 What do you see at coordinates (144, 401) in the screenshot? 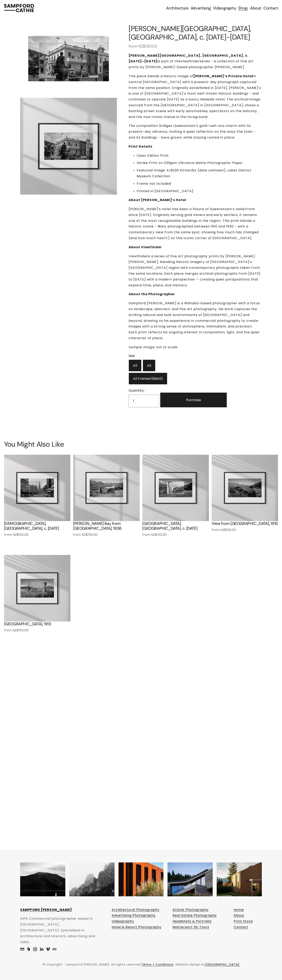
I see `input: Quantity` at bounding box center [144, 401].